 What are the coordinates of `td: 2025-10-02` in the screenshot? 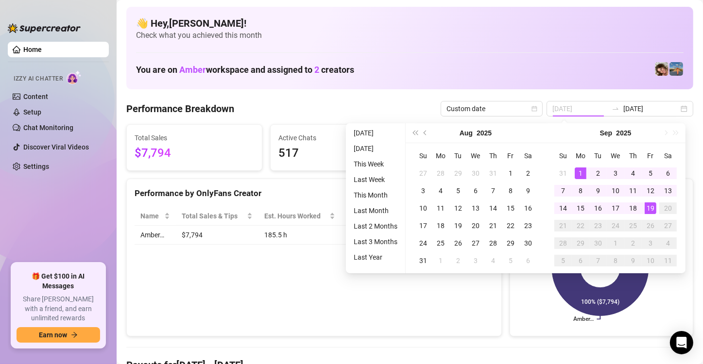 It's located at (633, 243).